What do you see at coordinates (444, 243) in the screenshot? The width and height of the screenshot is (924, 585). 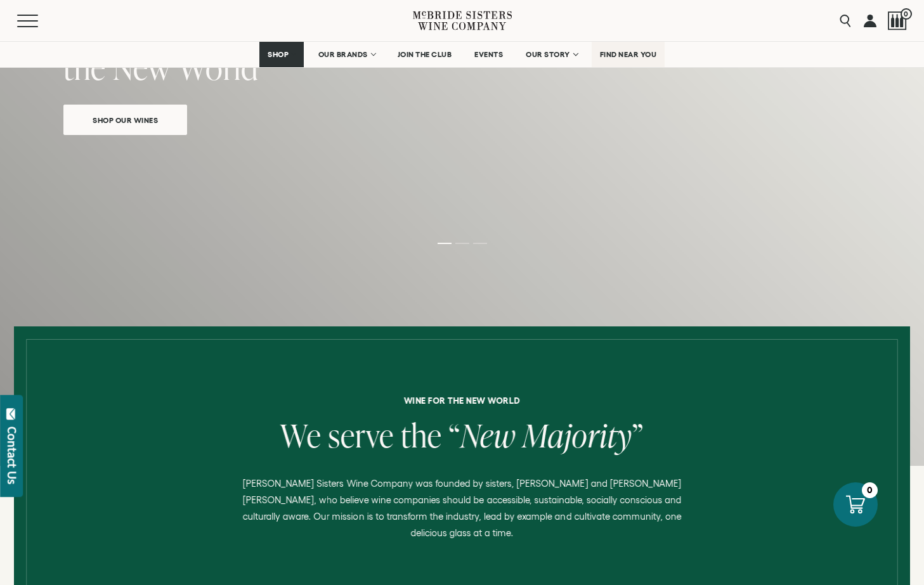 I see `li: Page dot 1` at bounding box center [444, 243].